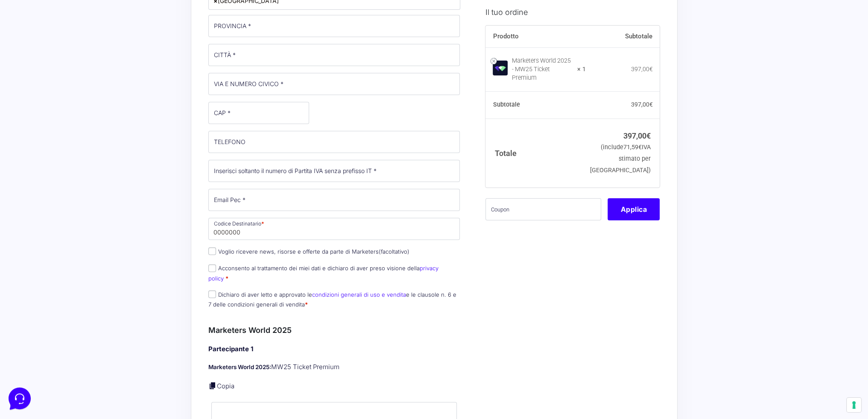 The width and height of the screenshot is (868, 419). I want to click on input: CITTÀ *, so click(334, 55).